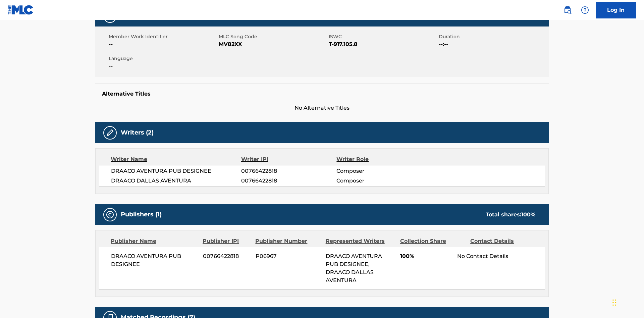 The height and width of the screenshot is (318, 644). Describe the element at coordinates (380, 159) in the screenshot. I see `div: Writer Role` at that location.